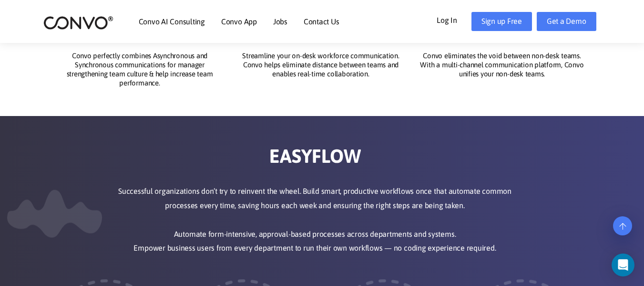  What do you see at coordinates (503, 68) in the screenshot?
I see `li: Convo eliminates the void between non-desk teams. With a multi-channel communication platform, Co...` at bounding box center [503, 68].